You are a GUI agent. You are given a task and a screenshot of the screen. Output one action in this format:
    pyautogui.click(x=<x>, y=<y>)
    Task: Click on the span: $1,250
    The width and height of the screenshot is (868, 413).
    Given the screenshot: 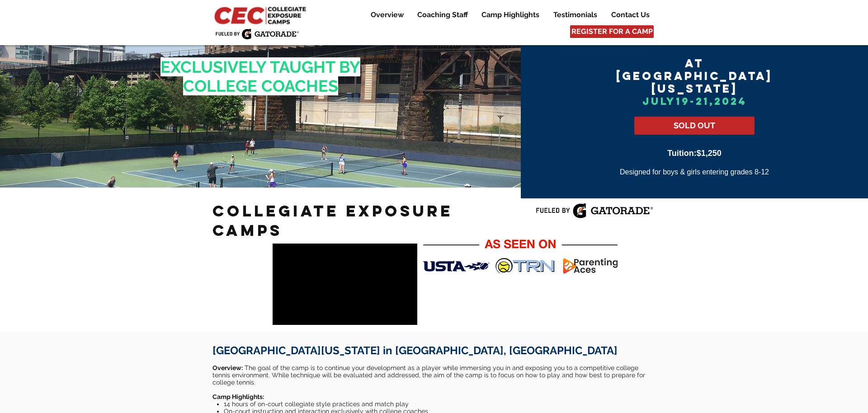 What is the action you would take?
    pyautogui.click(x=709, y=153)
    